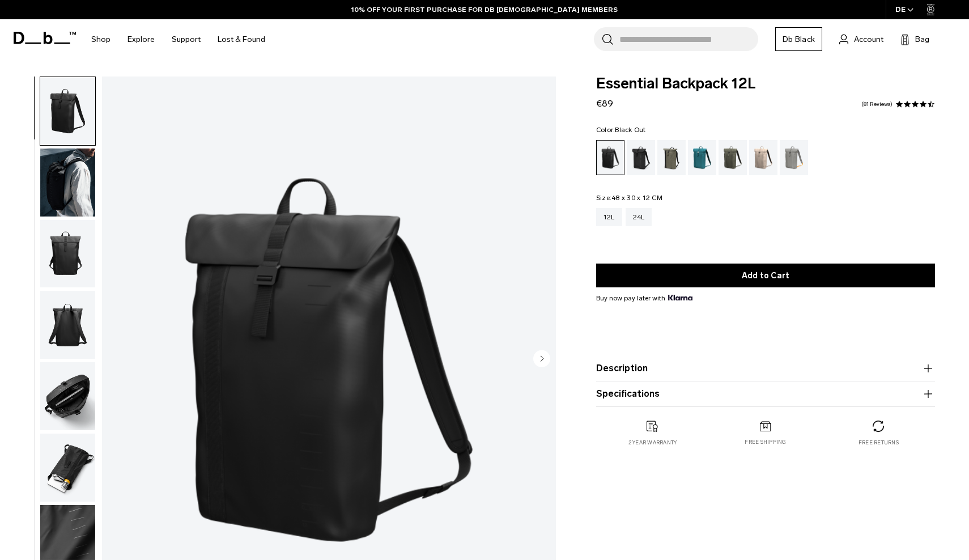  What do you see at coordinates (68, 182) in the screenshot?
I see `img: Essential_Backpack_12L_Black_Out_Db_7.png` at bounding box center [68, 182].